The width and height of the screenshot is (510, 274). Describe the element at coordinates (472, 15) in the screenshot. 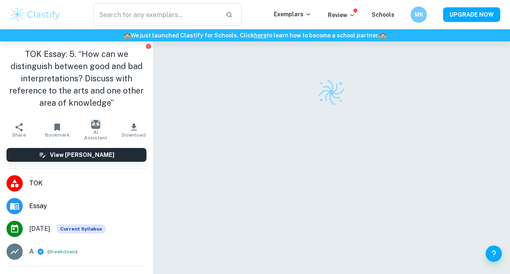

I see `button: UPGRADE NOW` at that location.